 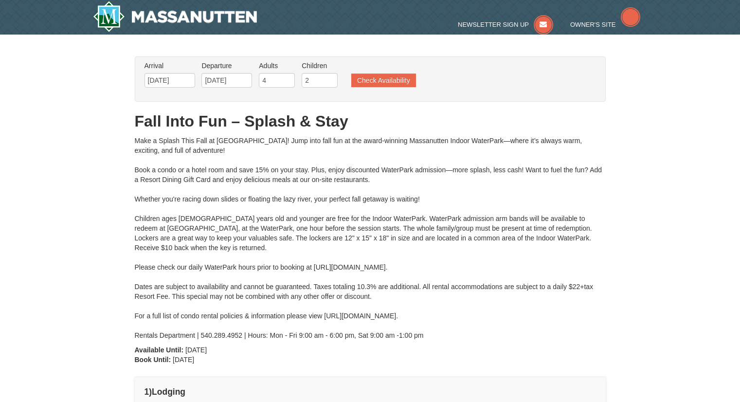 What do you see at coordinates (505, 24) in the screenshot?
I see `a: Newsletter Sign Up` at bounding box center [505, 24].